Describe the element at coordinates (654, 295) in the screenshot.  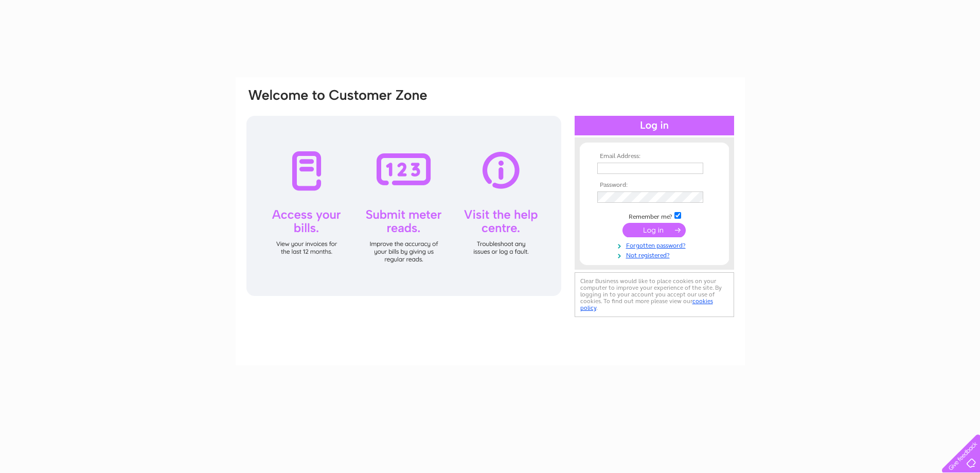
I see `div: Clear Business would like to place cookies on your computer to improve your experience of the sit...` at that location.